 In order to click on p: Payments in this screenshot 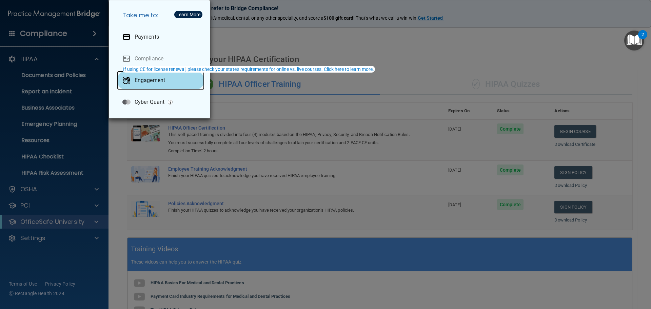, I will do `click(147, 37)`.